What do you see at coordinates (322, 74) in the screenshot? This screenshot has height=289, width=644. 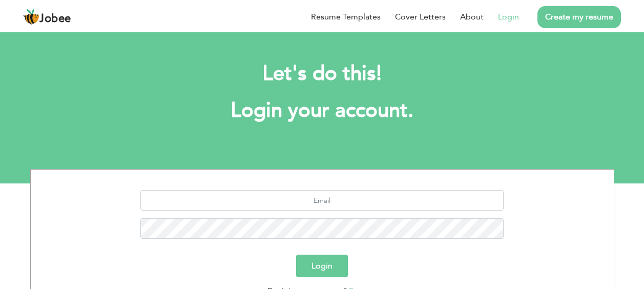 I see `h2: Let's do this!` at bounding box center [322, 74].